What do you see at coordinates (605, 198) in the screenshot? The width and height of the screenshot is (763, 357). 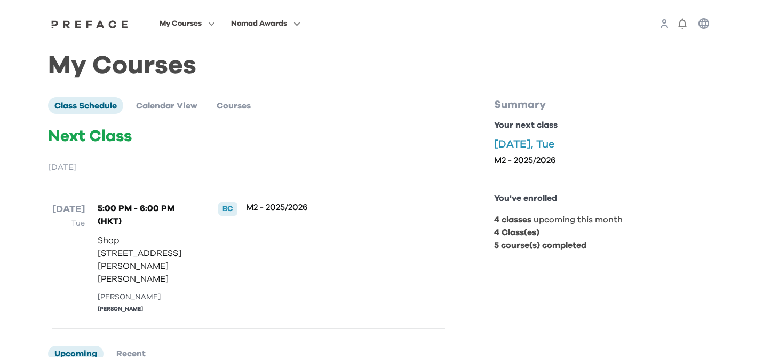 I see `p: You've enrolled` at bounding box center [605, 198].